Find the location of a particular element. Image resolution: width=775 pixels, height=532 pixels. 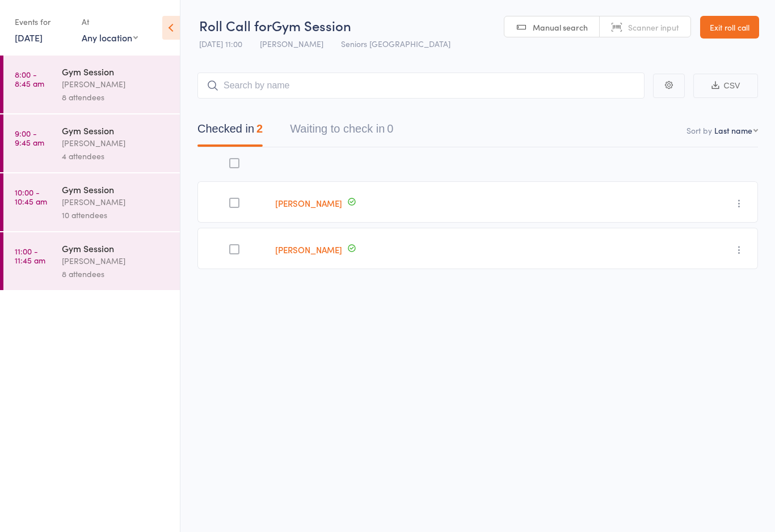

div: Events for is located at coordinates (42, 22).